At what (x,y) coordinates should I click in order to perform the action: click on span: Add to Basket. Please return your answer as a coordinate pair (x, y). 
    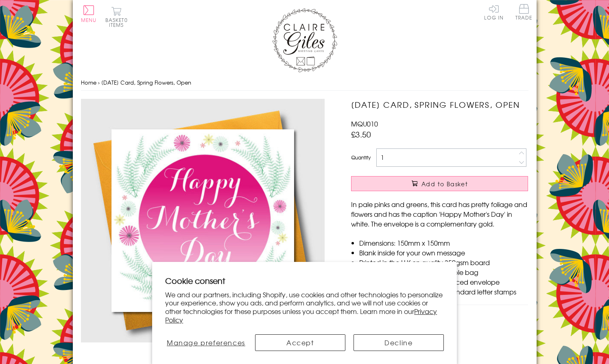
    Looking at the image, I should click on (445, 184).